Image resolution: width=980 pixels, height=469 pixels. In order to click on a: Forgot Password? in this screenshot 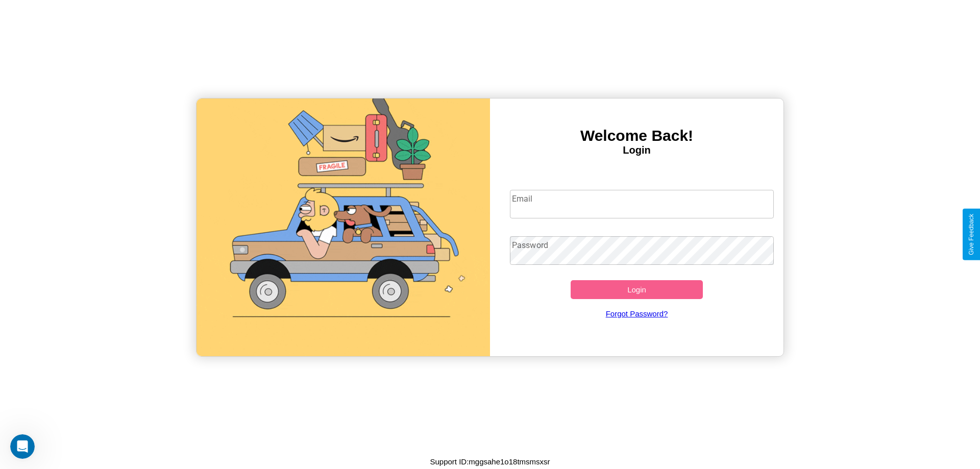, I will do `click(637, 313)`.